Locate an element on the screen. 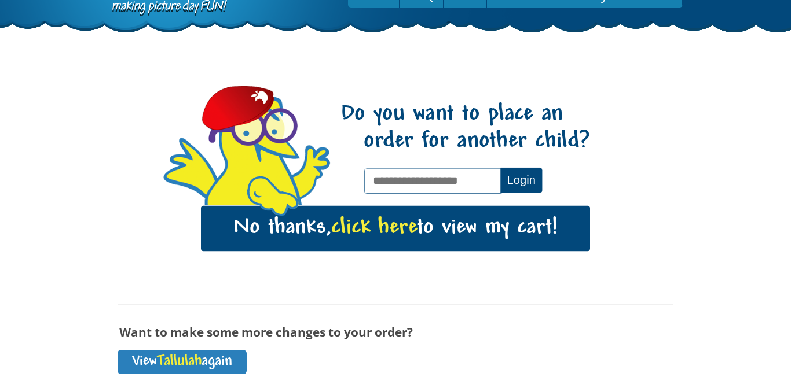 This screenshot has height=388, width=791. span: Tallulah is located at coordinates (179, 362).